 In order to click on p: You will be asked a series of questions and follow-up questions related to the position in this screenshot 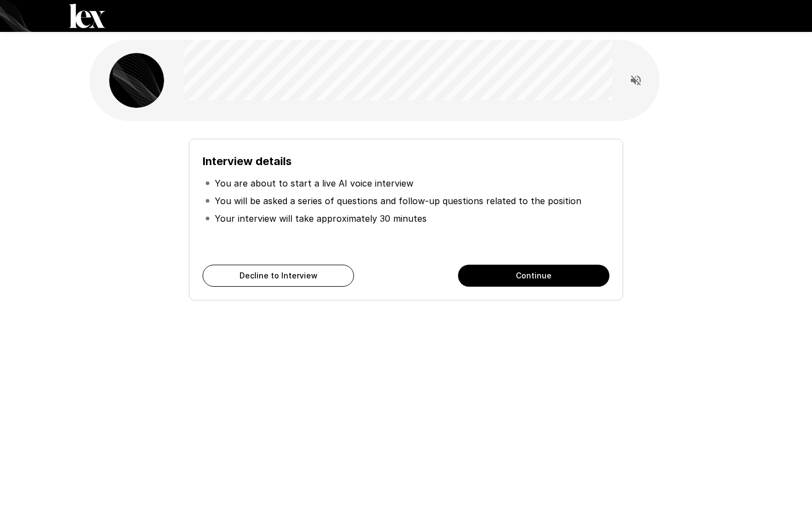, I will do `click(398, 201)`.